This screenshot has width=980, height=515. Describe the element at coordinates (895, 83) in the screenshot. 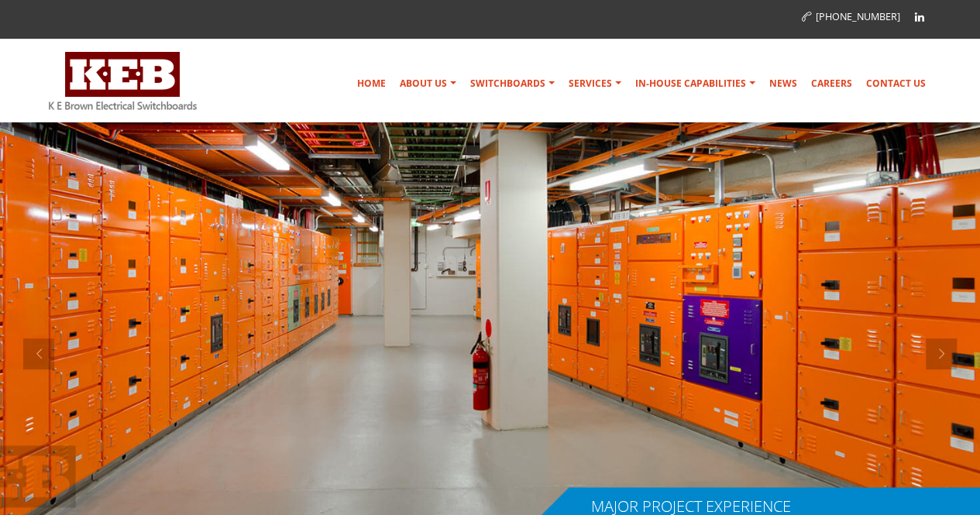

I see `a: Contact Us` at that location.